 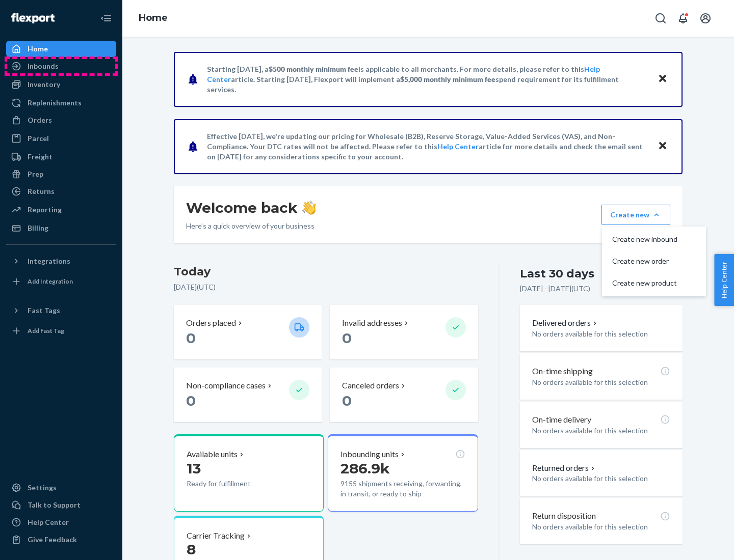 I want to click on button: Canceled orders 0, so click(x=403, y=394).